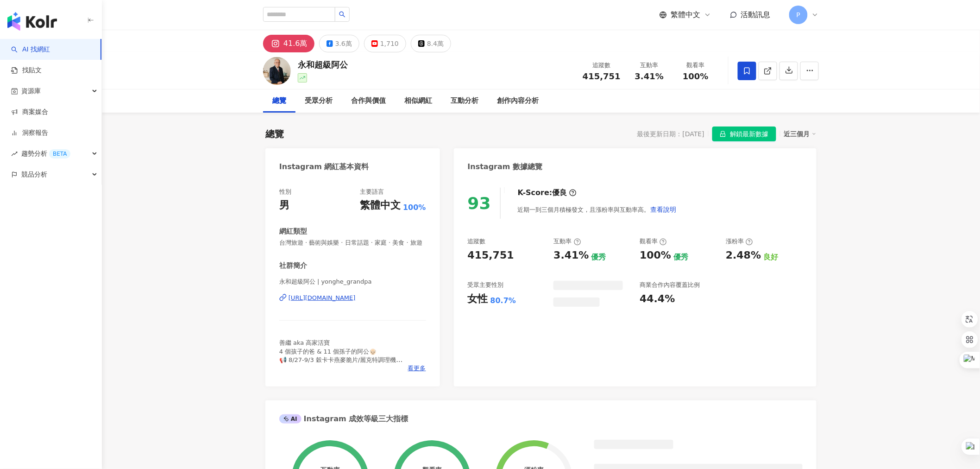 This screenshot has width=980, height=469. I want to click on button: 3.6萬, so click(339, 44).